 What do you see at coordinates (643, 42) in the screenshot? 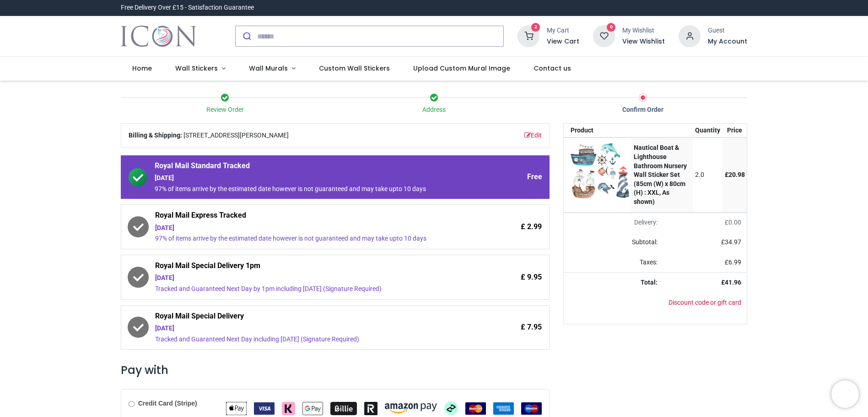
I see `h6: View Wishlist` at bounding box center [643, 42].